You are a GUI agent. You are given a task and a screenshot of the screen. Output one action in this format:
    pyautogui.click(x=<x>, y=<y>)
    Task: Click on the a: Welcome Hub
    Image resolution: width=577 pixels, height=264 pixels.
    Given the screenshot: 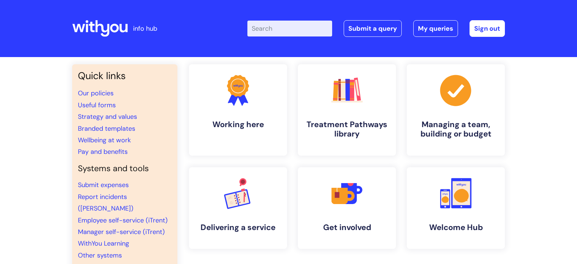 What is the action you would take?
    pyautogui.click(x=456, y=208)
    